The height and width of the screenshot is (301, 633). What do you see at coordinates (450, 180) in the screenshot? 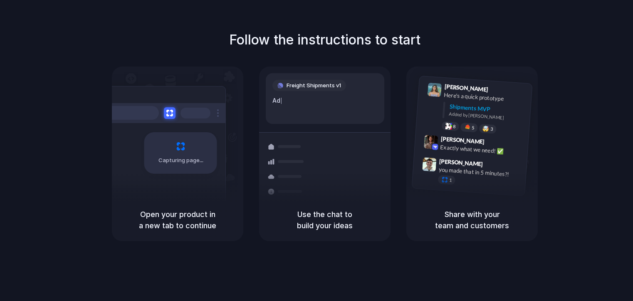
I see `span: 1` at bounding box center [450, 180].